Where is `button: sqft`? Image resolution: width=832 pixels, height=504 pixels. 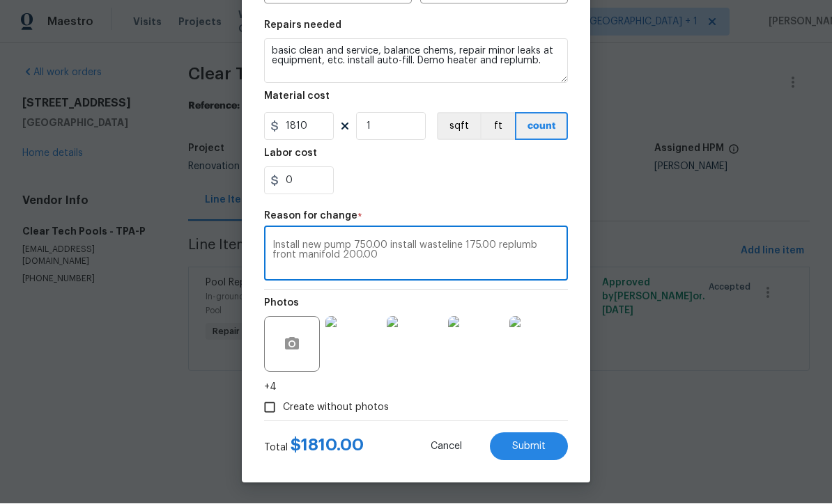
button: sqft is located at coordinates (458, 127).